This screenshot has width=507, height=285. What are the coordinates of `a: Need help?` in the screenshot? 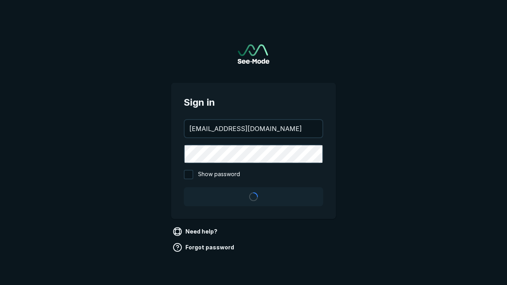 It's located at (196, 232).